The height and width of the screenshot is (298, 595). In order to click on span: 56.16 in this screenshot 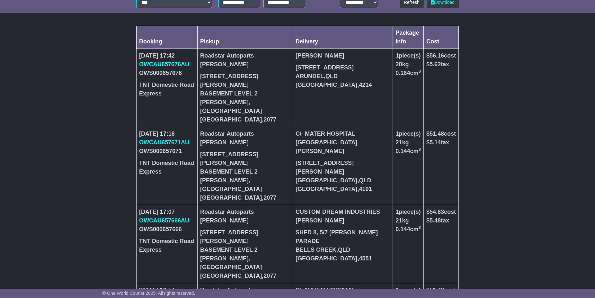, I will do `click(436, 56)`.